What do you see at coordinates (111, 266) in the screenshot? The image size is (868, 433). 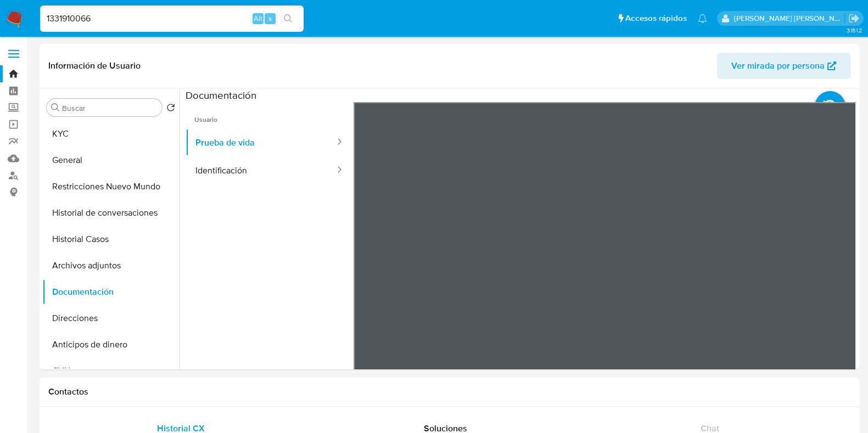 I see `button: Archivos adjuntos` at bounding box center [111, 266].